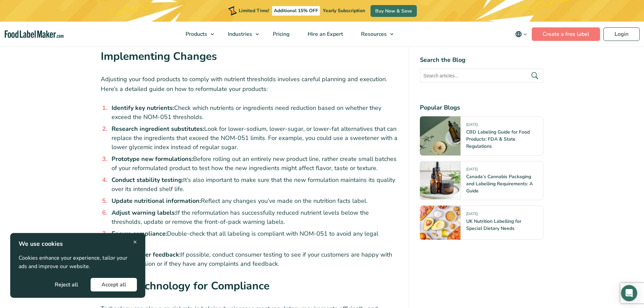 This screenshot has height=308, width=644. What do you see at coordinates (481, 76) in the screenshot?
I see `input: Search articles...` at bounding box center [481, 76].